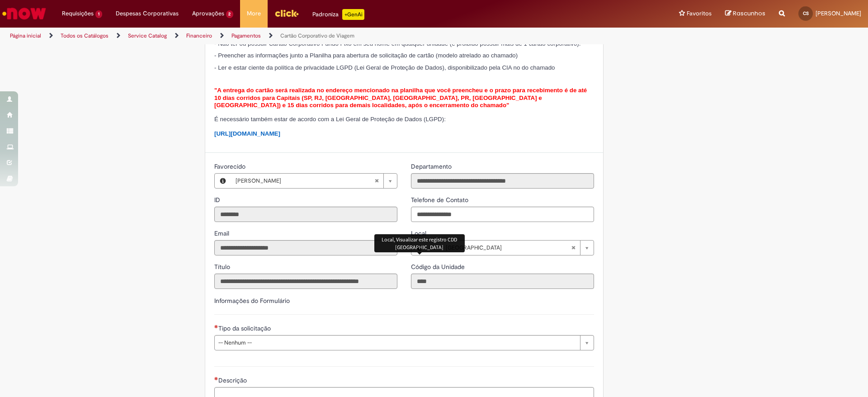 The width and height of the screenshot is (868, 397). What do you see at coordinates (78, 14) in the screenshot?
I see `span: Requisições` at bounding box center [78, 14].